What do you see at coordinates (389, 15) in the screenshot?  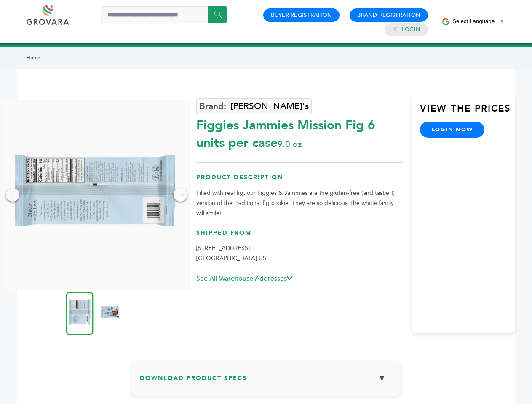 I see `a: Brand Registration` at bounding box center [389, 15].